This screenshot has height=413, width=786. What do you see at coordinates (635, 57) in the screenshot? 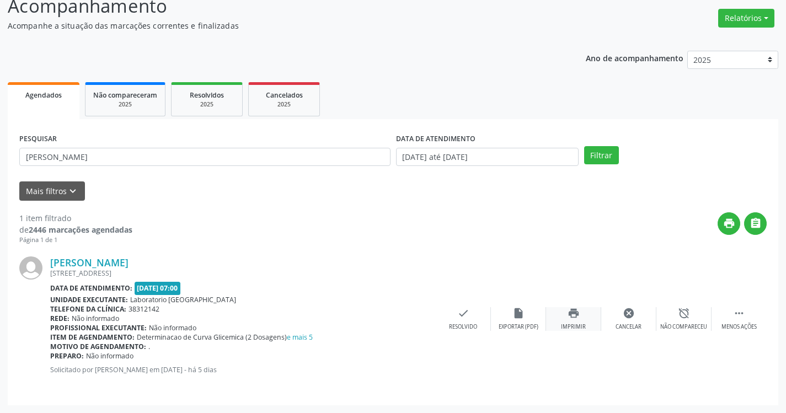
I see `p: Ano de acompanhamento` at bounding box center [635, 57].